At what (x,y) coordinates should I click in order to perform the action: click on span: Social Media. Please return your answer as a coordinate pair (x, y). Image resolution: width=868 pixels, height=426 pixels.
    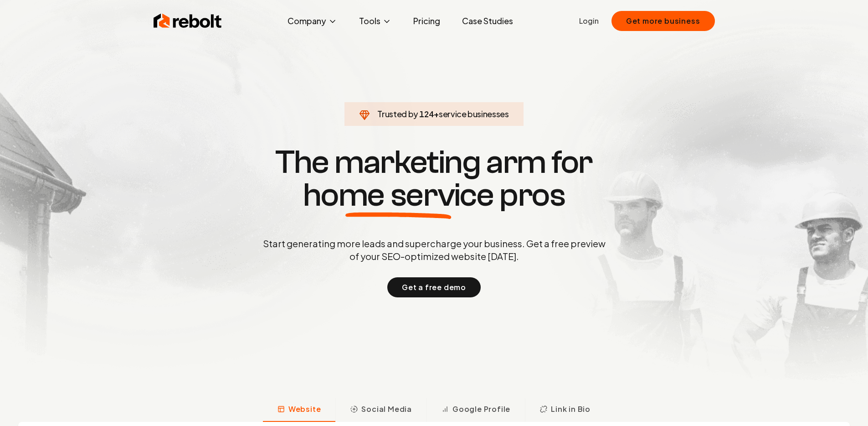
    Looking at the image, I should click on (387, 409).